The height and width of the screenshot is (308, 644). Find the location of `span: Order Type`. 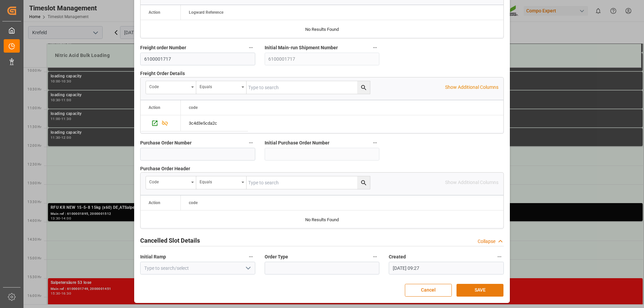

span: Order Type is located at coordinates (277, 257).